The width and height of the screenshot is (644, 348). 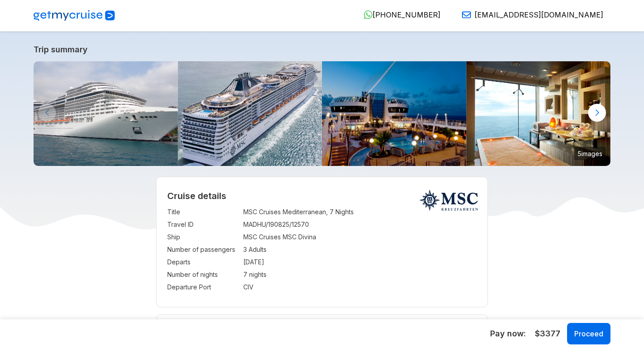 What do you see at coordinates (590, 154) in the screenshot?
I see `small: 5 images` at bounding box center [590, 154].